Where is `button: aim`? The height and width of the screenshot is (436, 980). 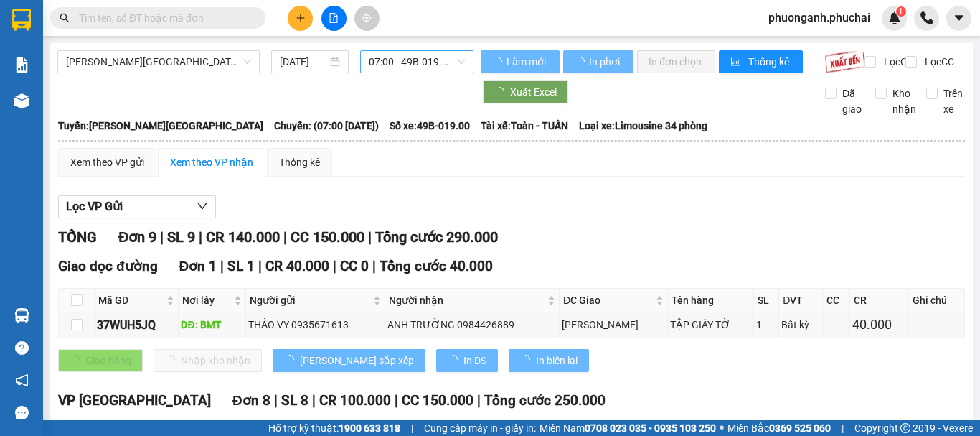
button: aim is located at coordinates (367, 18).